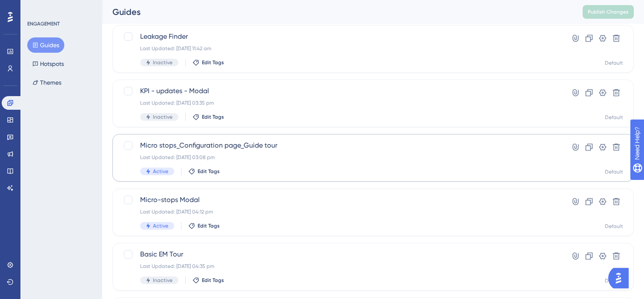  Describe the element at coordinates (339, 255) in the screenshot. I see `span: Basic EM Tour` at that location.